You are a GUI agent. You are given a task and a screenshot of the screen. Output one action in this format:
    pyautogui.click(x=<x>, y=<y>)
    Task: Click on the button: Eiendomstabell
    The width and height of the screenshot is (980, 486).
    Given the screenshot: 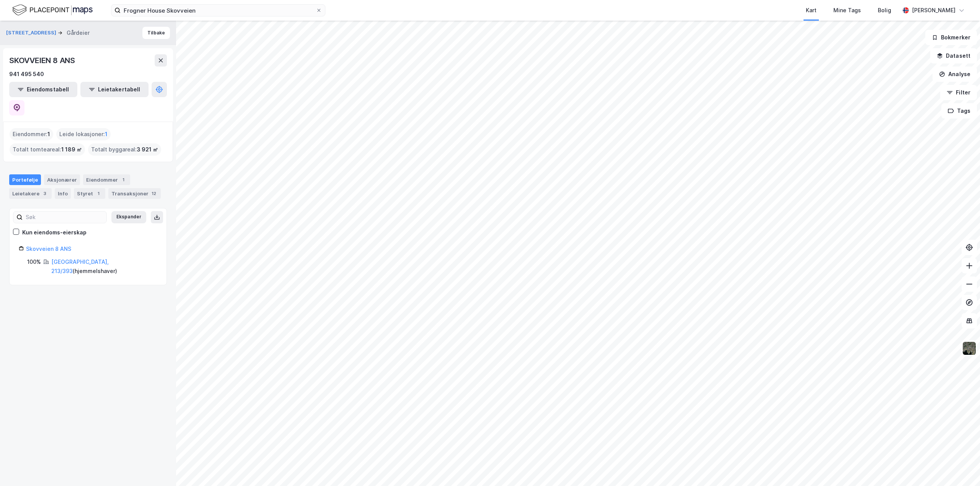 What is the action you would take?
    pyautogui.click(x=43, y=89)
    